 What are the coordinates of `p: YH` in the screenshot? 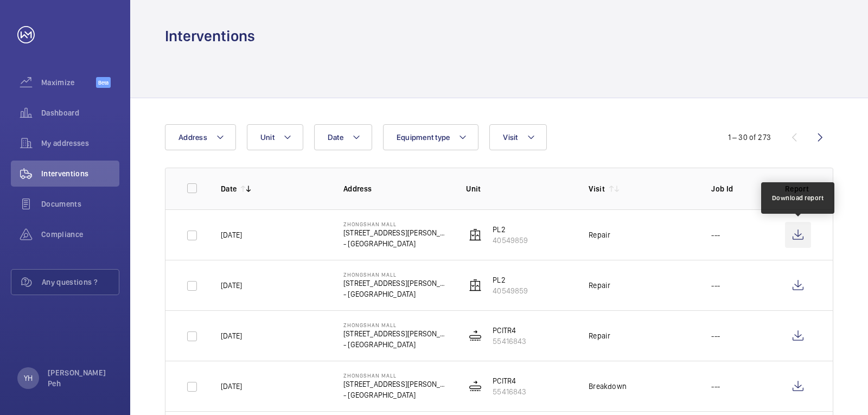 It's located at (29, 378).